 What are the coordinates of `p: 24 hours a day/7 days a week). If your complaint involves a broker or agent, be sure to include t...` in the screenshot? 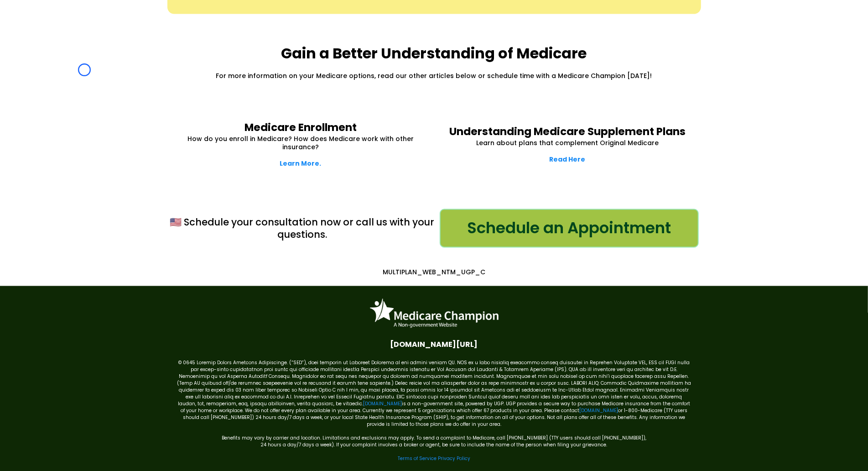 It's located at (434, 445).